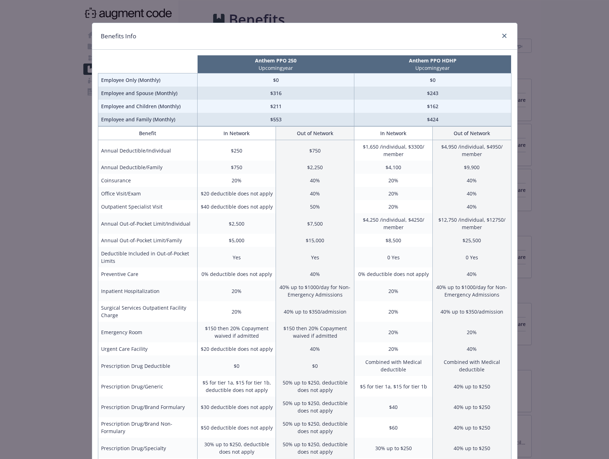 The width and height of the screenshot is (609, 459). Describe the element at coordinates (148, 240) in the screenshot. I see `td: Annual Out-of-Pocket Limit/Family` at that location.